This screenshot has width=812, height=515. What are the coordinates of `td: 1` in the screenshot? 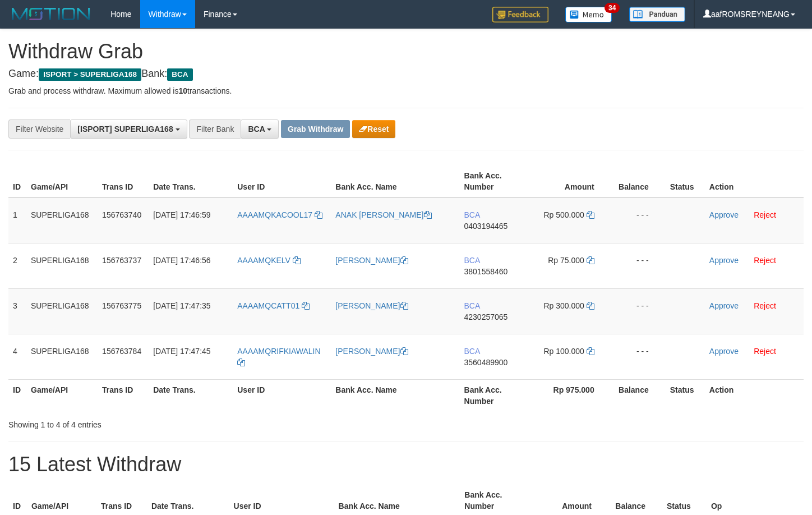 It's located at (18, 221).